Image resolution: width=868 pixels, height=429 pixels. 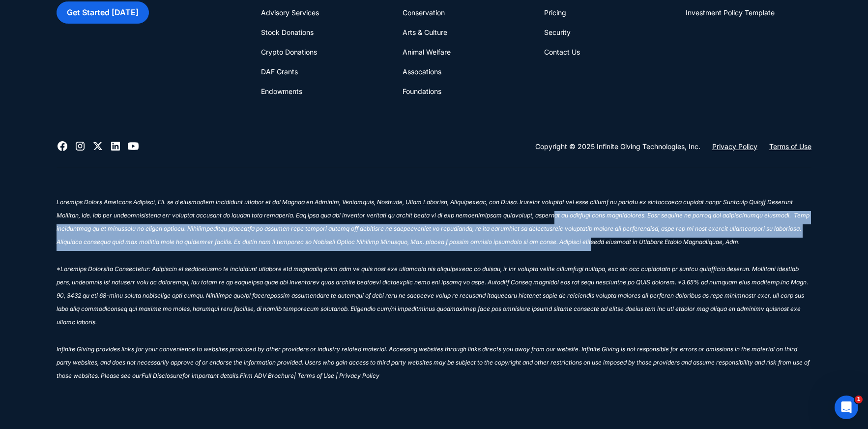 What do you see at coordinates (791, 147) in the screenshot?
I see `a: Terms of Use` at bounding box center [791, 147].